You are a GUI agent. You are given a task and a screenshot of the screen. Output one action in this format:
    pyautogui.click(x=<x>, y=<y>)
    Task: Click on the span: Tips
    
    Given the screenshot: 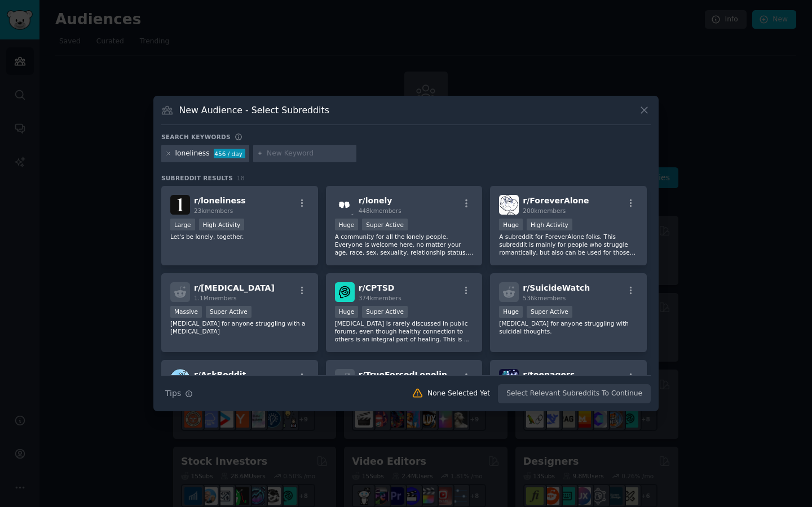 What is the action you would take?
    pyautogui.click(x=173, y=393)
    